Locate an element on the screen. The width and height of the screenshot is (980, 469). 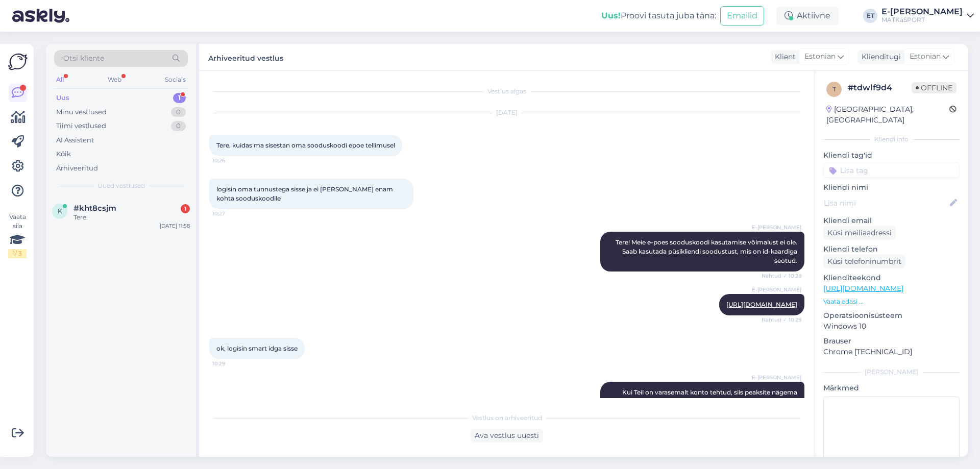
div: Uus is located at coordinates (63, 98).